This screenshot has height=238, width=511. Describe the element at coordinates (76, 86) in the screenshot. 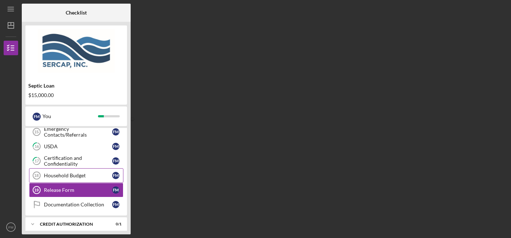

I see `div: Septic Loan` at that location.